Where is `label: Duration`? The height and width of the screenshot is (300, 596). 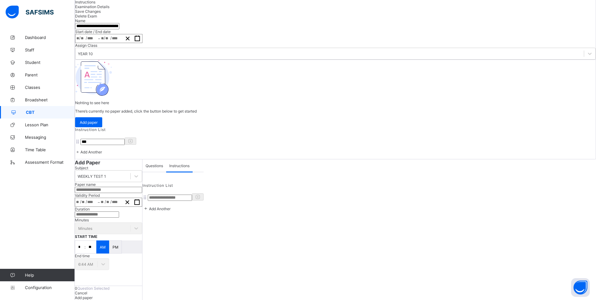 label: Duration is located at coordinates (82, 209).